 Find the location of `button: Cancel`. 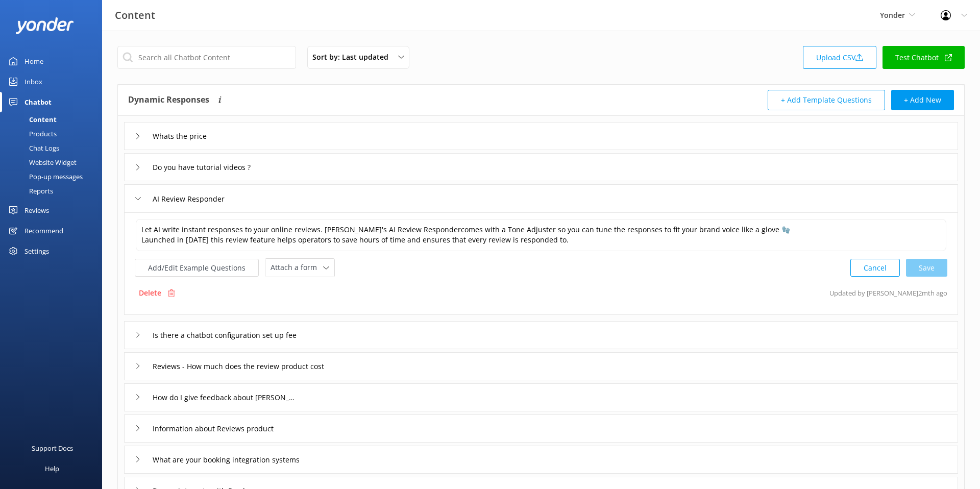

button: Cancel is located at coordinates (875, 268).